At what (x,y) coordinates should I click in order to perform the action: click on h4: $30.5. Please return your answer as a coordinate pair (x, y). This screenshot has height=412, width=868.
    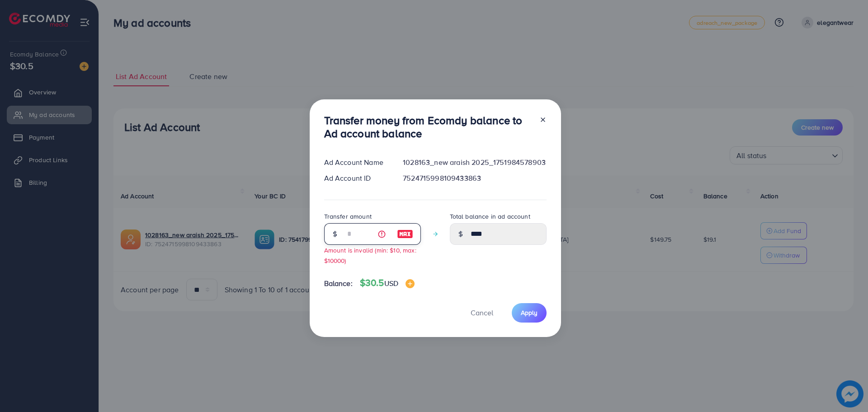
    Looking at the image, I should click on (387, 283).